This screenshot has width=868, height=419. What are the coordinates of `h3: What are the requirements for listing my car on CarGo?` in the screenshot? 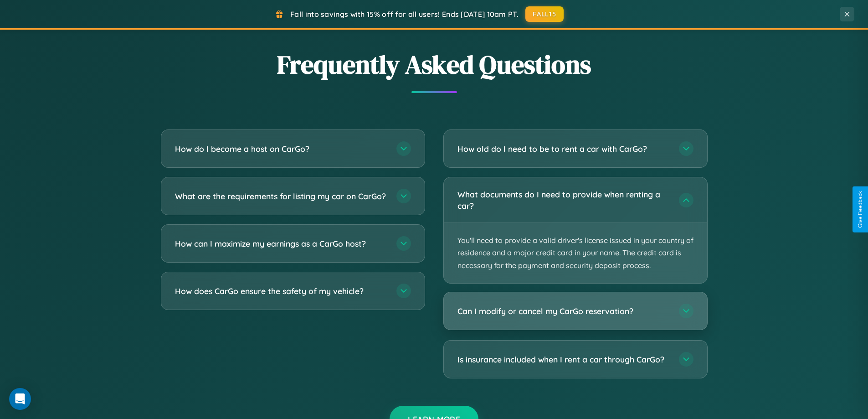 It's located at (281, 196).